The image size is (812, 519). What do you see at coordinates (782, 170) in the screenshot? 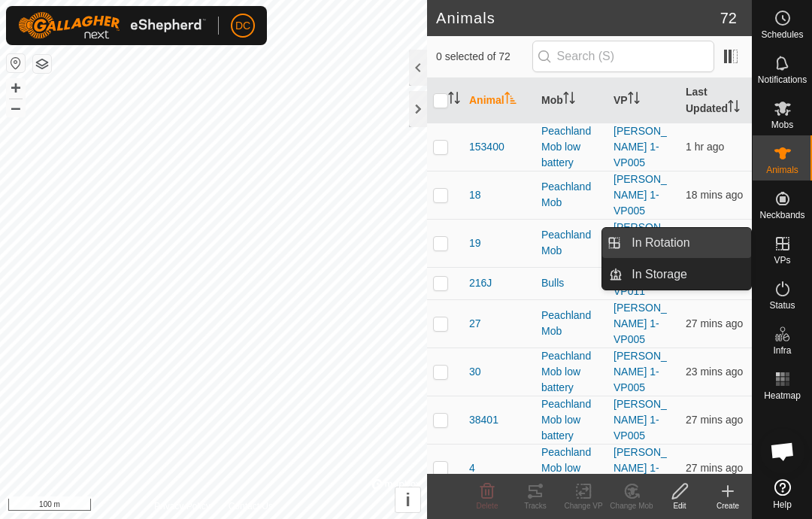
I see `span: Animals` at bounding box center [782, 170].